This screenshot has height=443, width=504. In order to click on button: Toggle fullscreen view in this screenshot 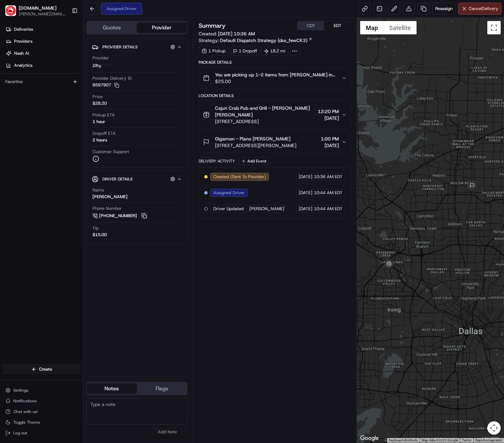, I will do `click(494, 28)`.